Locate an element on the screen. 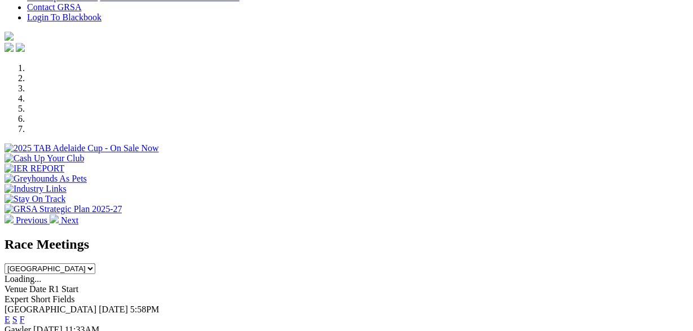 The height and width of the screenshot is (331, 693). a: E is located at coordinates (7, 319).